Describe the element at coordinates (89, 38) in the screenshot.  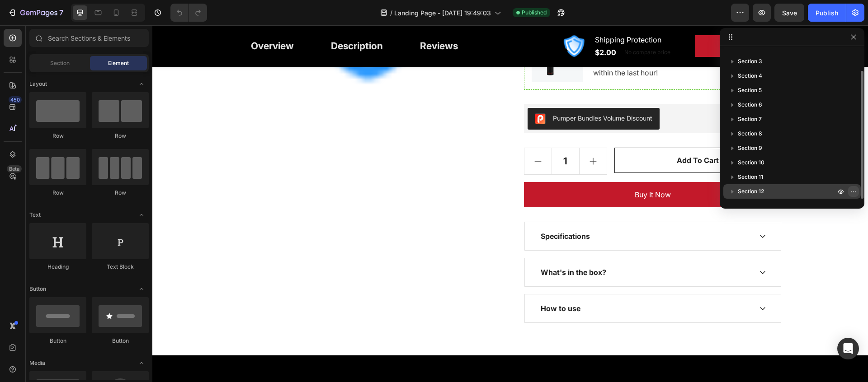
I see `input: Search Sections & Elements` at that location.